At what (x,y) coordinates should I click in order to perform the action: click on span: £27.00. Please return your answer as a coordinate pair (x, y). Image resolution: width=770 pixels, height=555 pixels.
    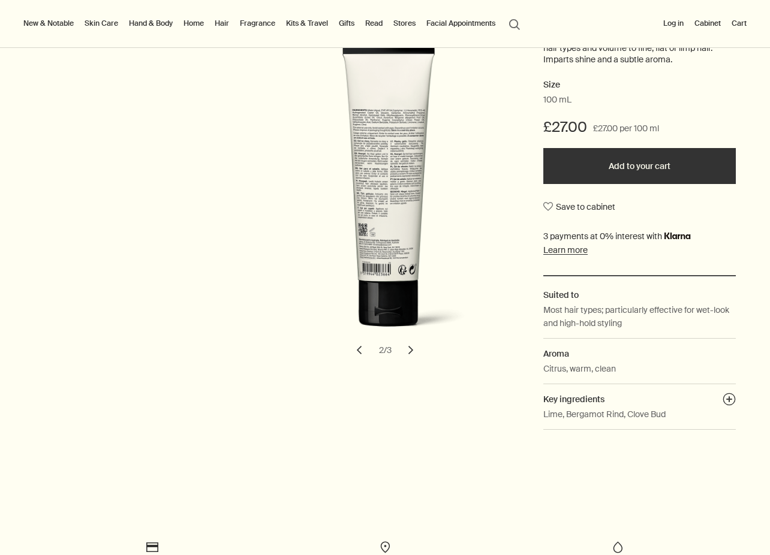
    Looking at the image, I should click on (565, 127).